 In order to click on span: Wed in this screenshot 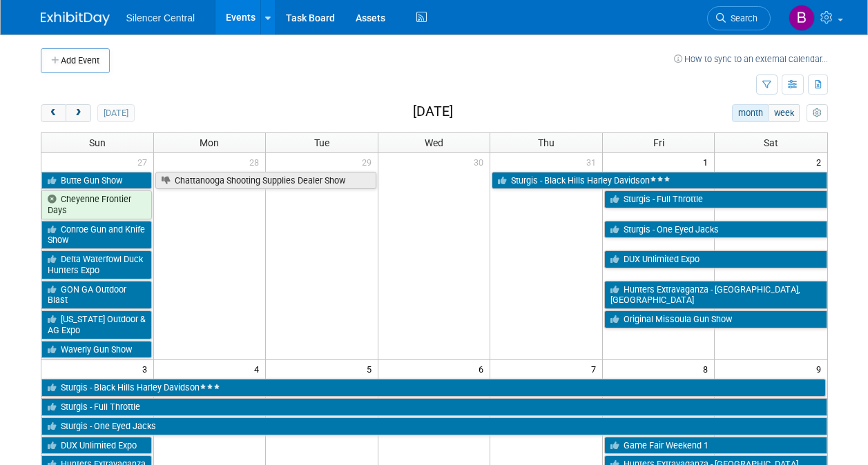, I will do `click(433, 143)`.